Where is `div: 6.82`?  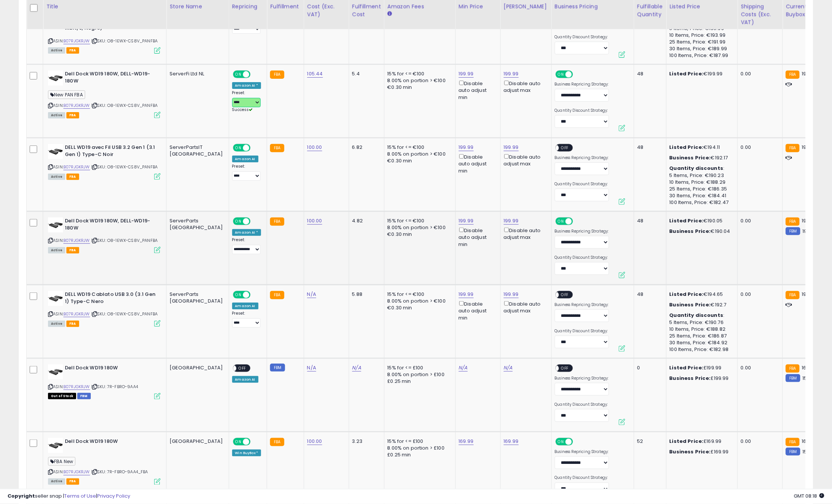 div: 6.82 is located at coordinates (365, 147).